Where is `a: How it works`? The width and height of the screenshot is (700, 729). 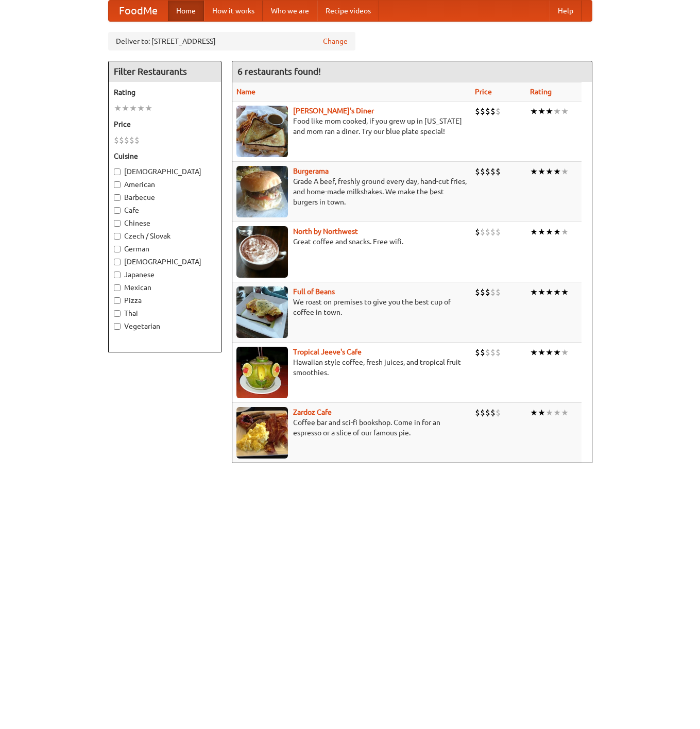 a: How it works is located at coordinates (233, 11).